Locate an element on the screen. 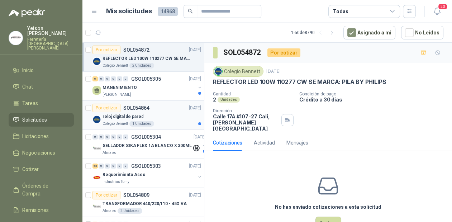  p: 2 is located at coordinates (214, 99).